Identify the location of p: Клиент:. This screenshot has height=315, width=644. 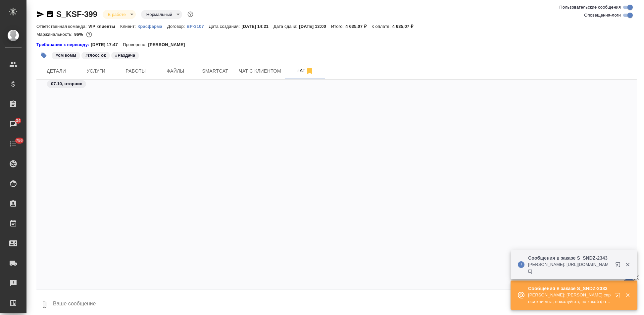
(129, 26).